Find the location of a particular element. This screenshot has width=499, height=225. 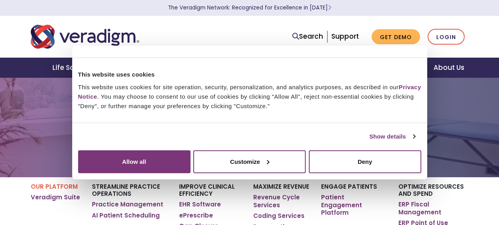

div: This website uses cookies for site operation, security, personalization, and analytics purposes, ... is located at coordinates (250, 96).